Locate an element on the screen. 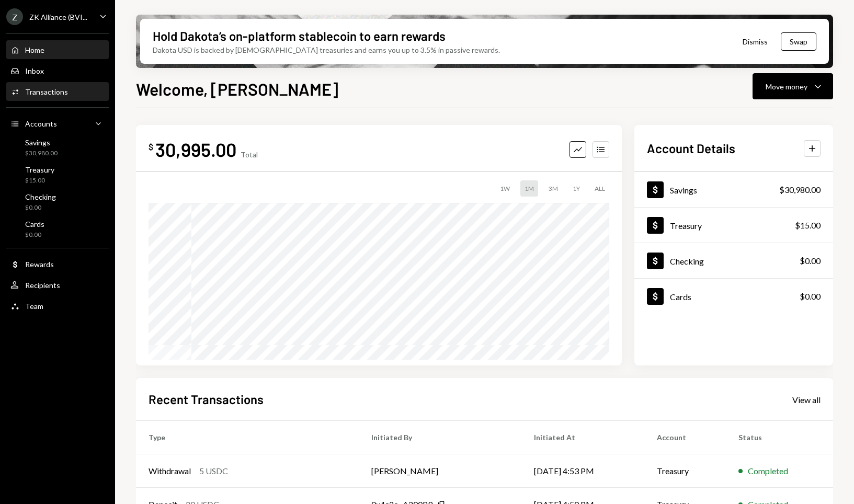  div: Rewards is located at coordinates (39, 264).